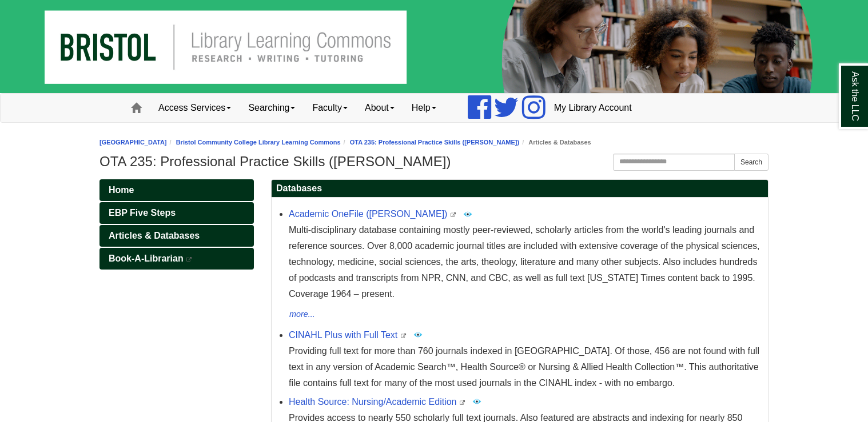 This screenshot has height=422, width=868. Describe the element at coordinates (177, 236) in the screenshot. I see `a: Articles & Databases` at that location.